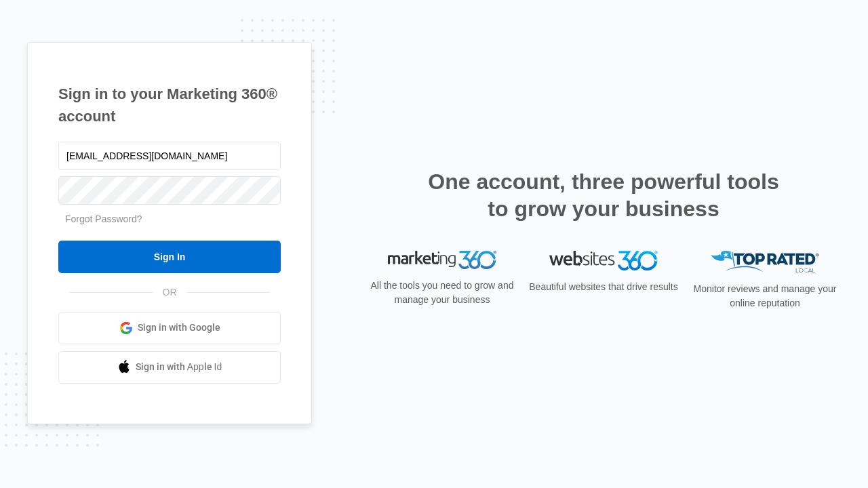  What do you see at coordinates (104, 219) in the screenshot?
I see `a: Forgot Password?` at bounding box center [104, 219].